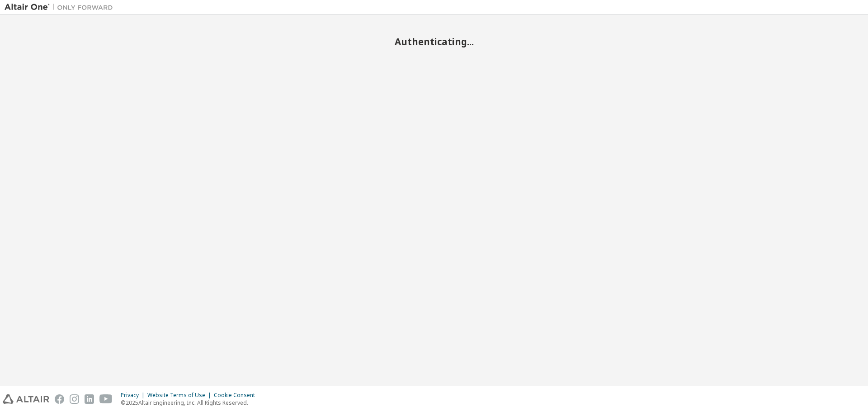  What do you see at coordinates (59, 400) in the screenshot?
I see `img: facebook.svg` at bounding box center [59, 400].